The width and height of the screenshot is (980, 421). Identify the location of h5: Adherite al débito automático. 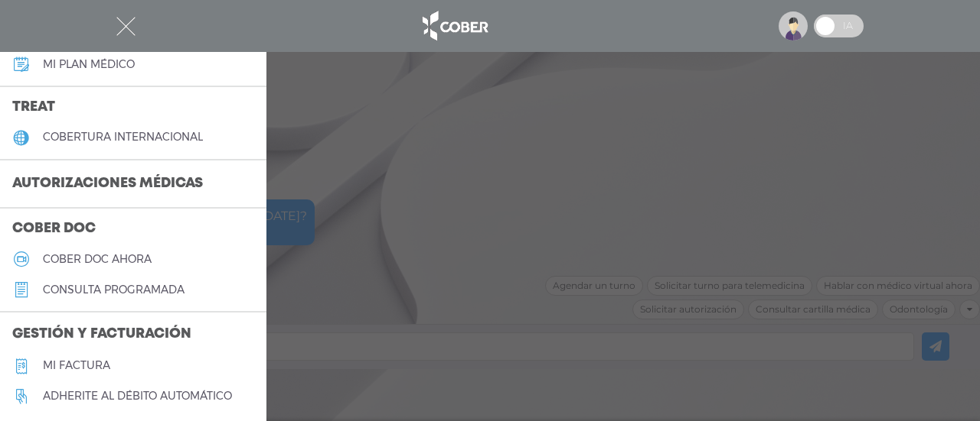
(137, 396).